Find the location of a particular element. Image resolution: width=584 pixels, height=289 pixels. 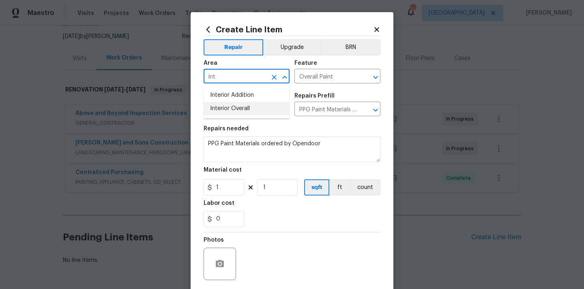

button: count is located at coordinates (365, 188).